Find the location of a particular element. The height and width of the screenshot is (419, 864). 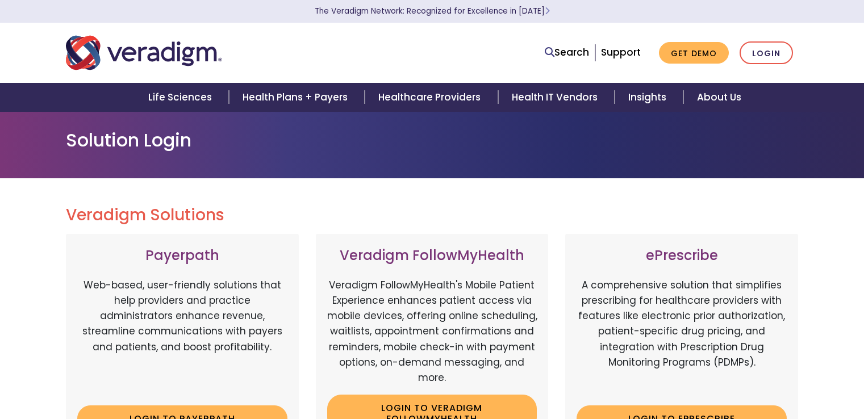

span: Learn More is located at coordinates (547, 11).